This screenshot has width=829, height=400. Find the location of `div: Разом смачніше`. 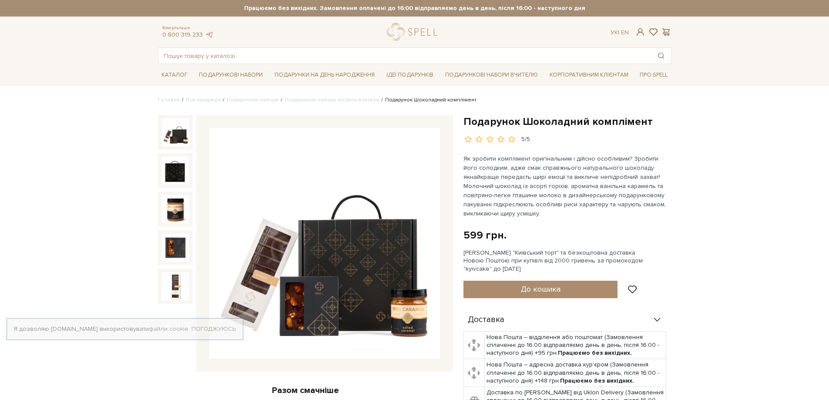

div: Разом смачніше is located at coordinates (305, 390).